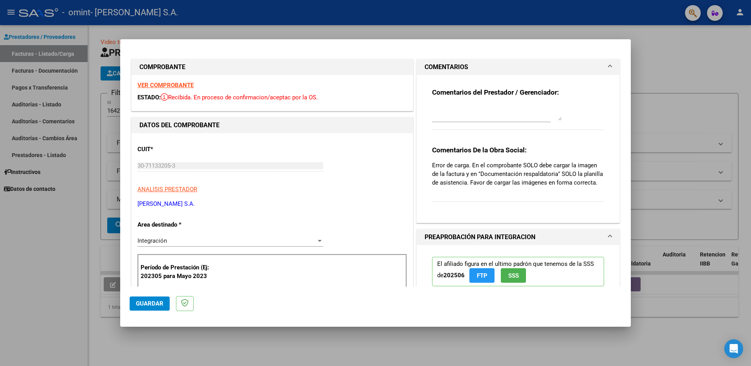  What do you see at coordinates (480, 150) in the screenshot?
I see `strong: Comentarios De la Obra Social:` at bounding box center [480, 150].